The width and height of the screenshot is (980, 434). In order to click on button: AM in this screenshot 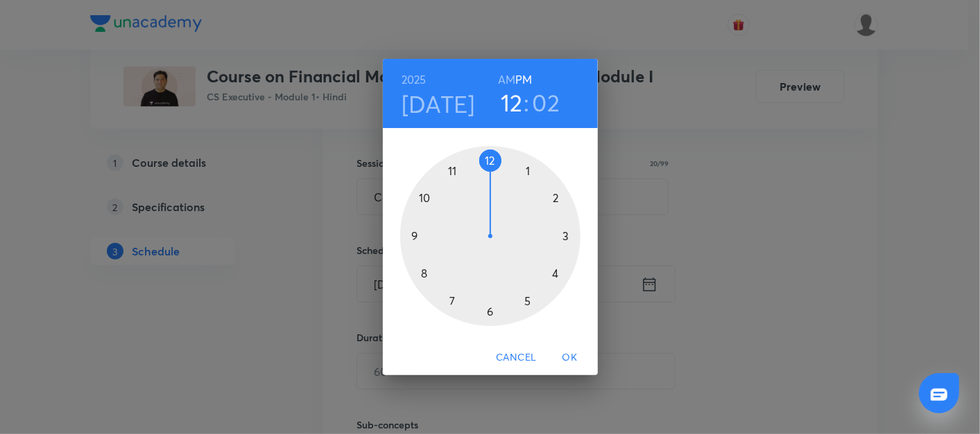, I will do `click(506, 80)`.